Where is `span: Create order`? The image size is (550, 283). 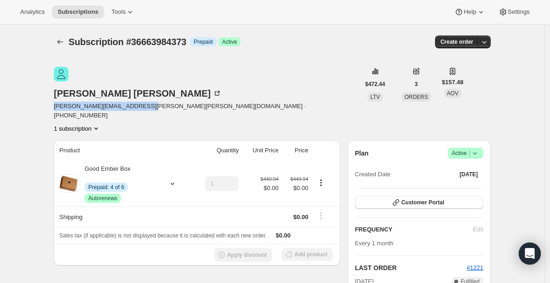 span: Create order is located at coordinates (457, 42).